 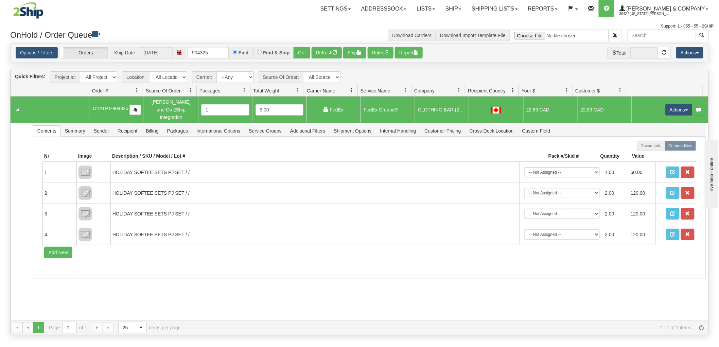 What do you see at coordinates (152, 131) in the screenshot?
I see `span: Billing` at bounding box center [152, 131].